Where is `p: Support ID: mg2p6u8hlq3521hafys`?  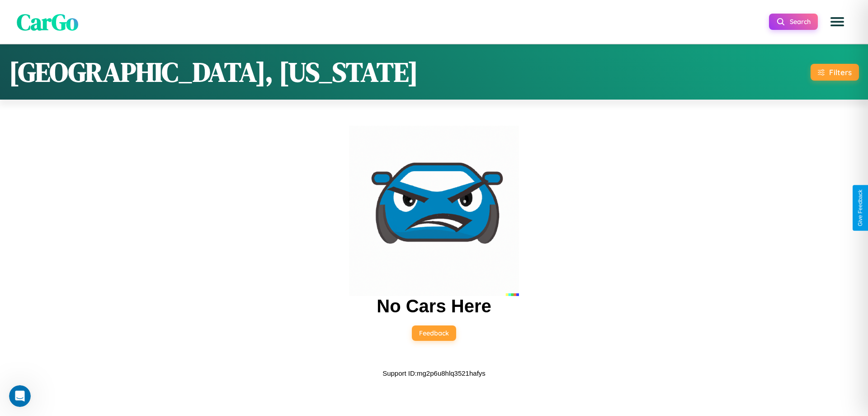 p: Support ID: mg2p6u8hlq3521hafys is located at coordinates (434, 373).